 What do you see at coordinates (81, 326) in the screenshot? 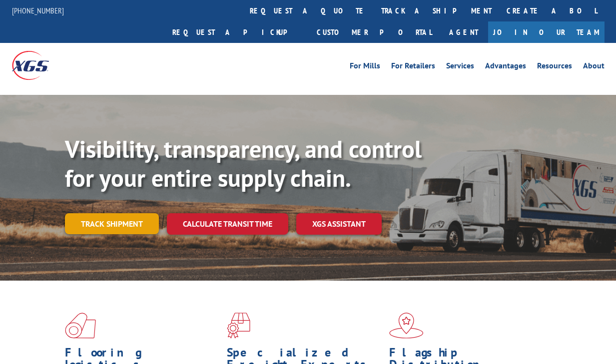
I see `img: xgs-icon-total-supply-chain-intelligence-red` at bounding box center [81, 326].